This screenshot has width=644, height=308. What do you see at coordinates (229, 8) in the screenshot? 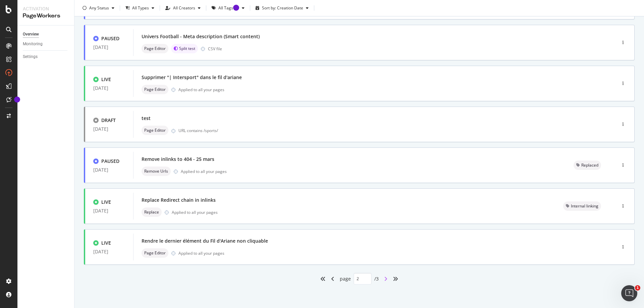
I see `div: All Tags` at bounding box center [229, 8].